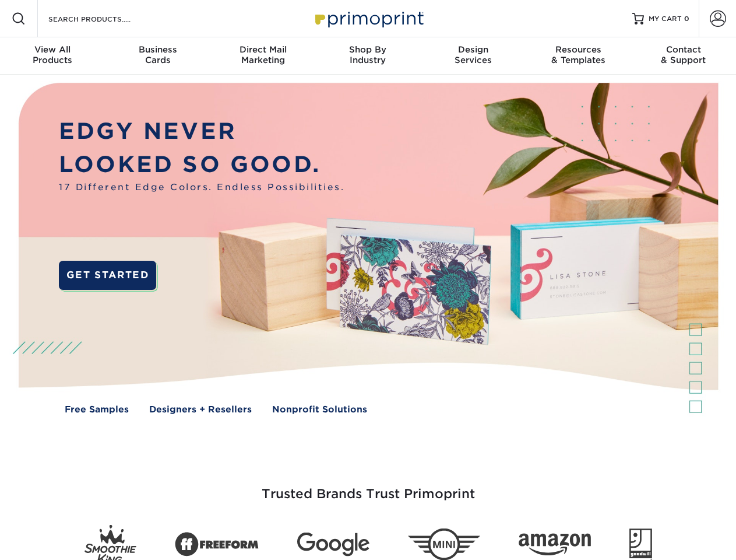 This screenshot has height=560, width=736. Describe the element at coordinates (687, 19) in the screenshot. I see `span: 0` at that location.